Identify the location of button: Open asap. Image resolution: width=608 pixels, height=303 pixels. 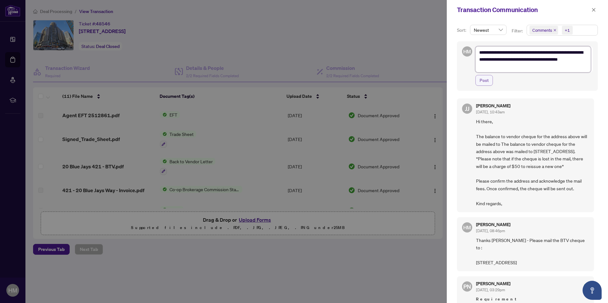
(592, 290).